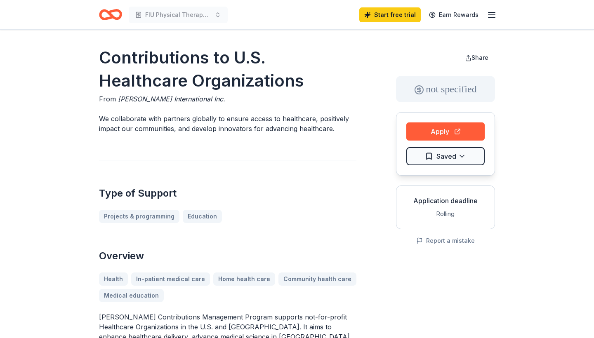  What do you see at coordinates (111, 14) in the screenshot?
I see `a: Home` at bounding box center [111, 14].